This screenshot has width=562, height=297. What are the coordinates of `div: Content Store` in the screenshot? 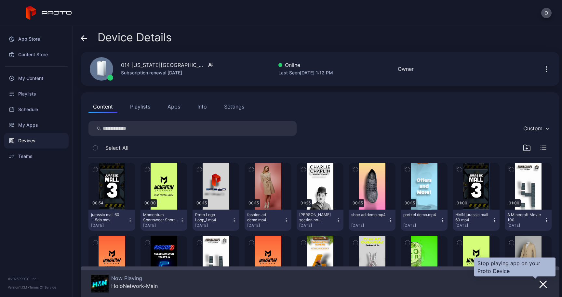 It's located at (36, 55).